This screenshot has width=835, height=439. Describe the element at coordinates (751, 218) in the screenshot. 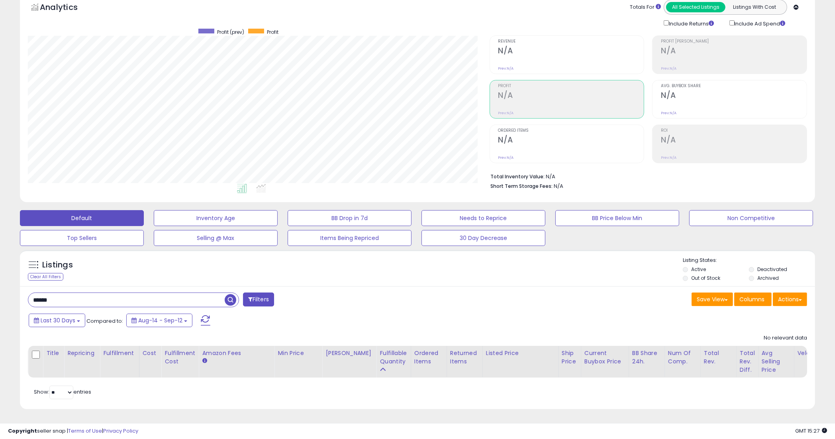

I see `button: Non Competitive` at that location.